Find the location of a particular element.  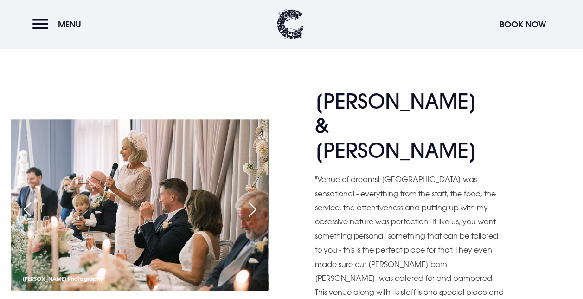

div: Previous slide is located at coordinates (27, 209).